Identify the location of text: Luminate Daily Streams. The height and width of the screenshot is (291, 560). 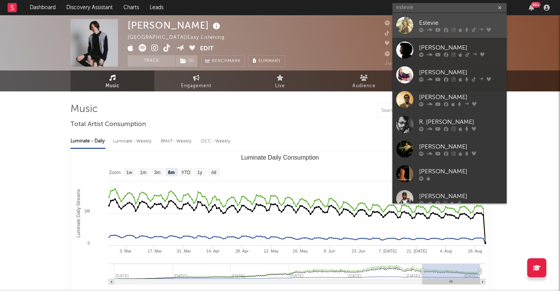
(78, 213).